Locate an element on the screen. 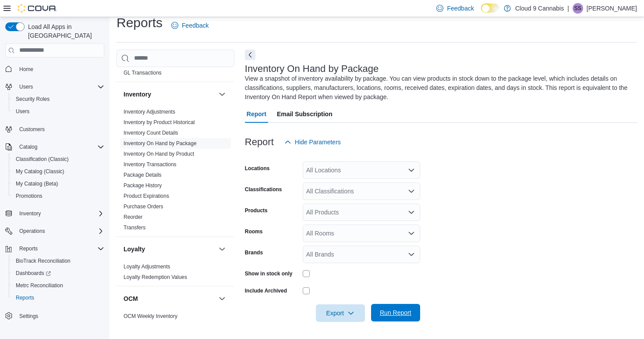  a: Customers is located at coordinates (32, 130).